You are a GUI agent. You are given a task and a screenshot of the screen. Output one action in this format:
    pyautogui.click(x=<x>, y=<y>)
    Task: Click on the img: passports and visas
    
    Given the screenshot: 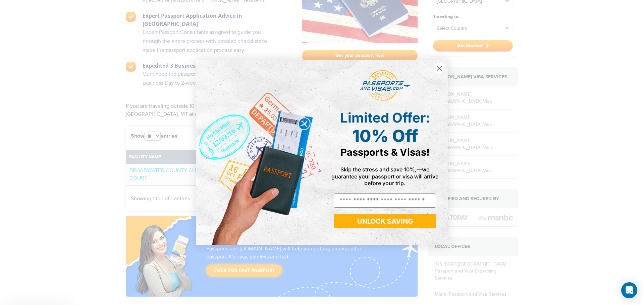 What is the action you would take?
    pyautogui.click(x=385, y=86)
    